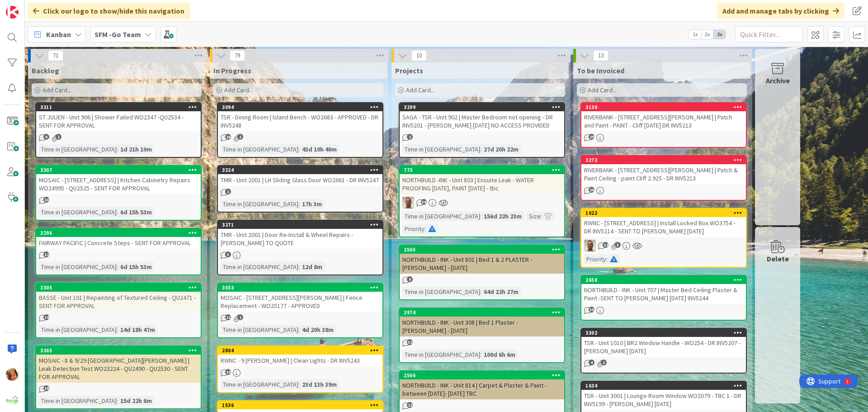 The width and height of the screenshot is (868, 412). I want to click on span: In Progress, so click(232, 70).